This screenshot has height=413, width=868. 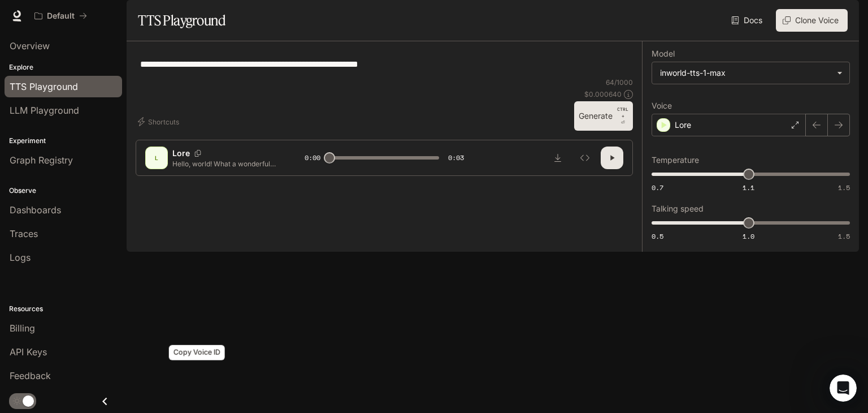 What do you see at coordinates (620, 82) in the screenshot?
I see `p: 64 / 1000` at bounding box center [620, 82].